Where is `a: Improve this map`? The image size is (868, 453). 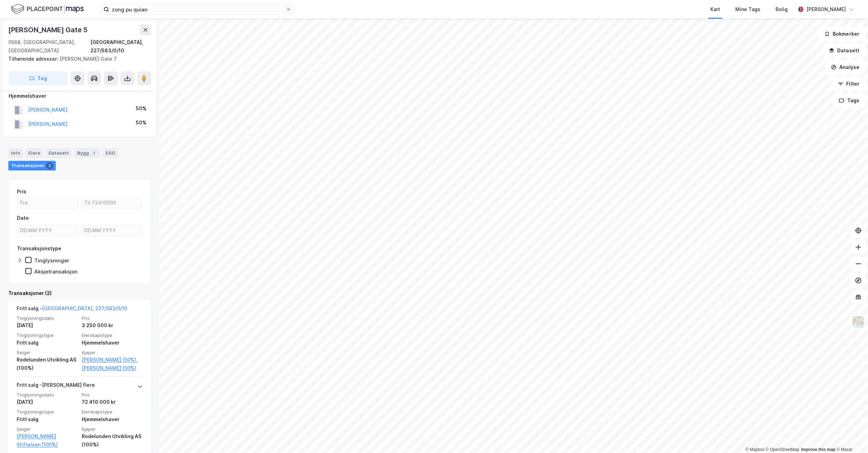 a: Improve this map is located at coordinates (818, 449).